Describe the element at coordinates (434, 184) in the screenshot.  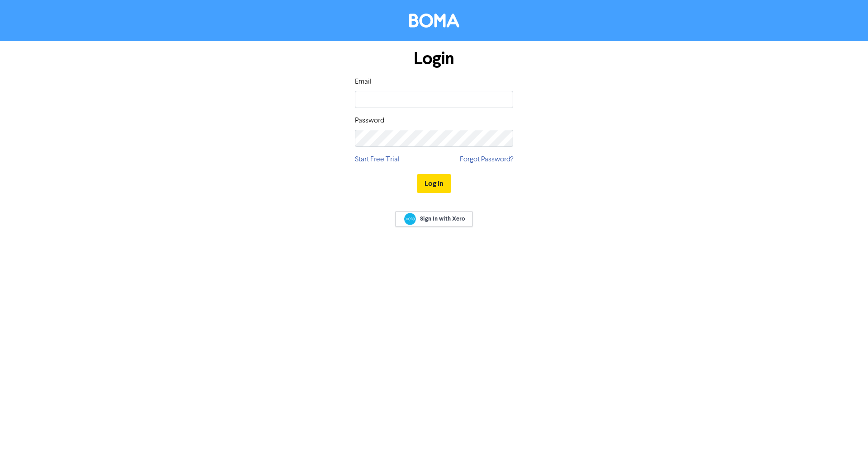
I see `button: Log In` at that location.